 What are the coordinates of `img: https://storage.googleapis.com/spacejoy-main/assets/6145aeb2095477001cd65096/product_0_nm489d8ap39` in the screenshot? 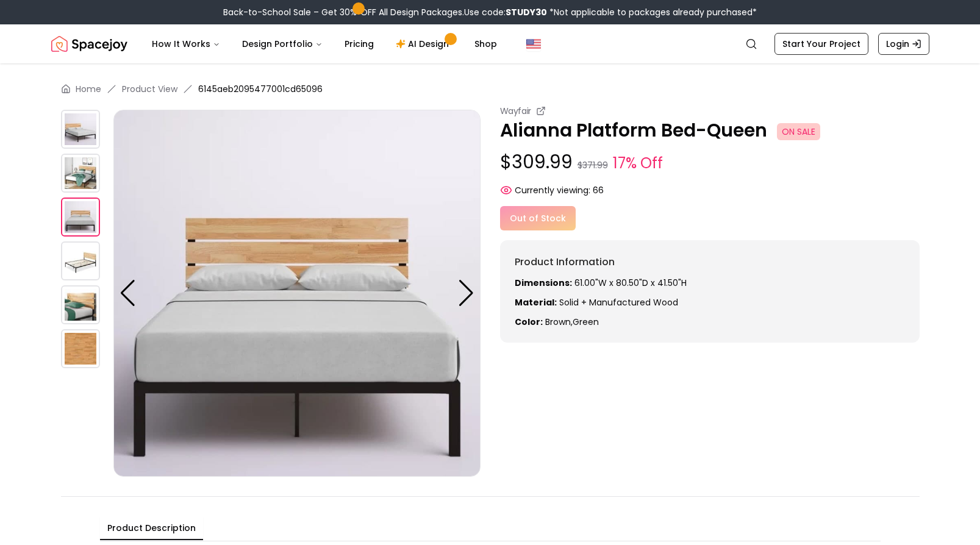 It's located at (80, 129).